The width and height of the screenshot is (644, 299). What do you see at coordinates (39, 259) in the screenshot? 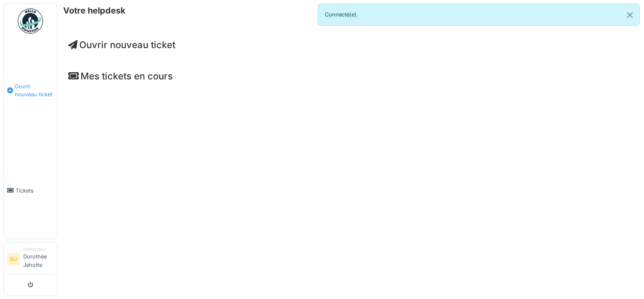
I see `li: Dorothée Jehotte` at bounding box center [39, 259].